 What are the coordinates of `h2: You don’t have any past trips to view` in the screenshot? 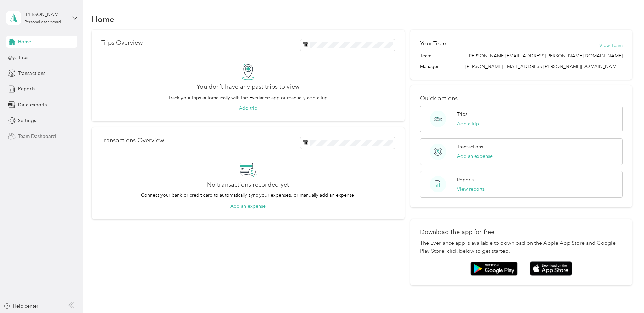 It's located at (248, 87).